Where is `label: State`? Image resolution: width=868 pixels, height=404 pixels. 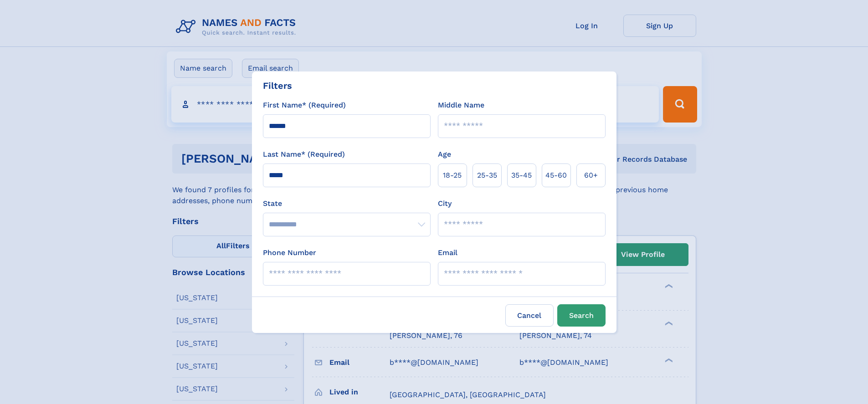
label: State is located at coordinates (347, 204).